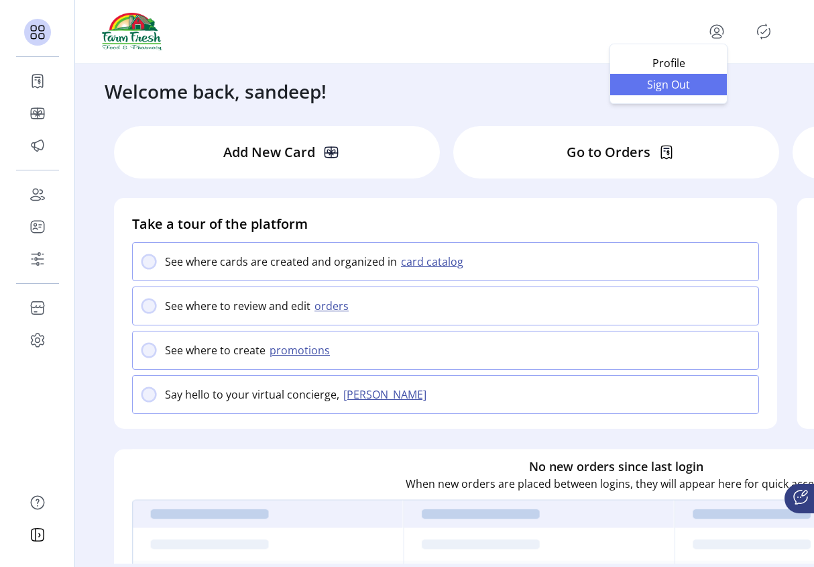 This screenshot has width=814, height=567. What do you see at coordinates (717, 32) in the screenshot?
I see `button: menu` at bounding box center [717, 32].